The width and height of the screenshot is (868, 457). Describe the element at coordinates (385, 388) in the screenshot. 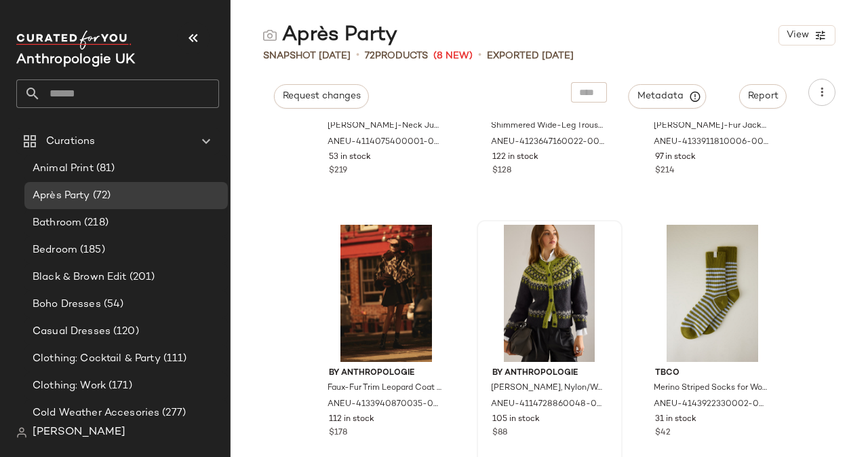

I see `span: Faux-Fur Trim Leopard Coat Jacket for Women, Polyester/Wool, Size Uk 14 by Anthropologie` at that location.